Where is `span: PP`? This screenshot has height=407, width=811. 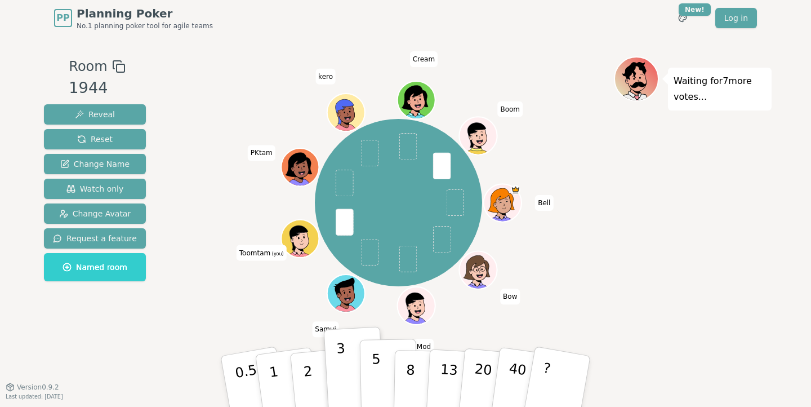 span: PP is located at coordinates (63, 18).